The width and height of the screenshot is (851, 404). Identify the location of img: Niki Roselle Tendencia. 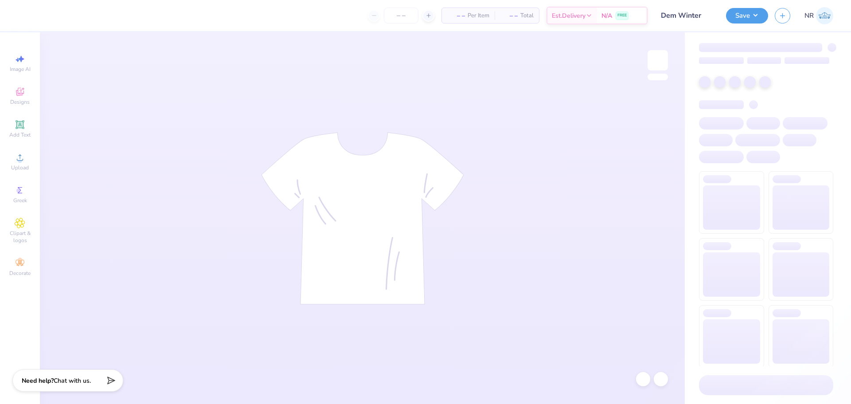
(825, 16).